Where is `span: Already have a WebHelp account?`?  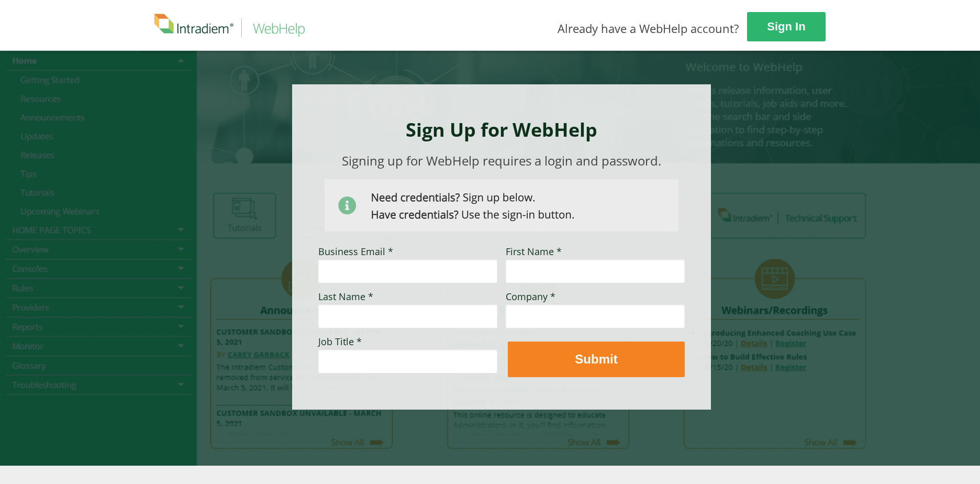
span: Already have a WebHelp account? is located at coordinates (648, 28).